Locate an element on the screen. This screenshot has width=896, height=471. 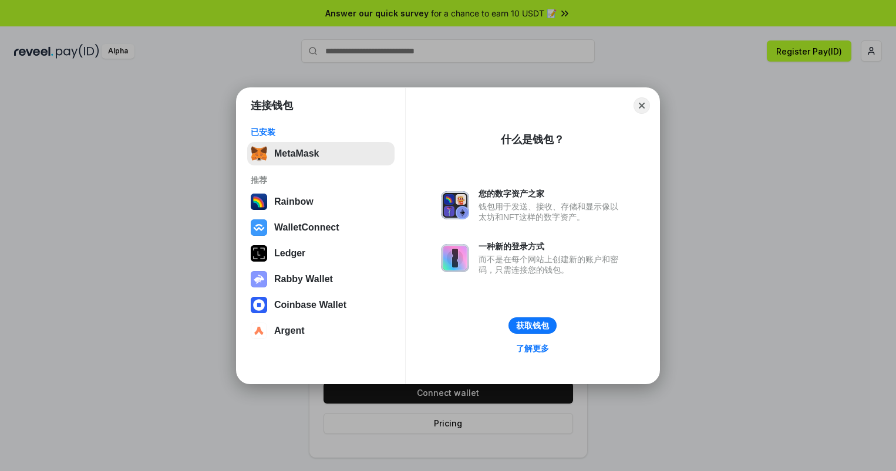
div: Rainbow is located at coordinates (293, 202).